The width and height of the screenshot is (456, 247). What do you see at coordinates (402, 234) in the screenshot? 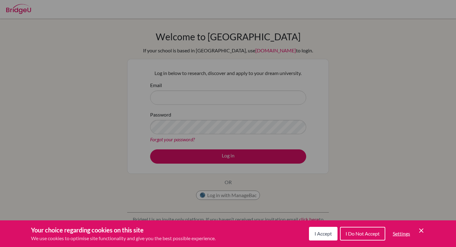
I see `button: Settings` at bounding box center [402, 234].